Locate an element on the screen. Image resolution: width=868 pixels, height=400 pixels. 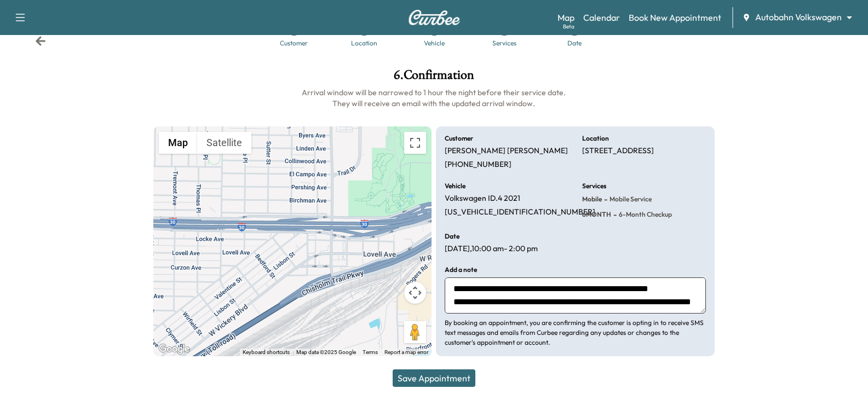
button: Map camera controls is located at coordinates (416, 293).